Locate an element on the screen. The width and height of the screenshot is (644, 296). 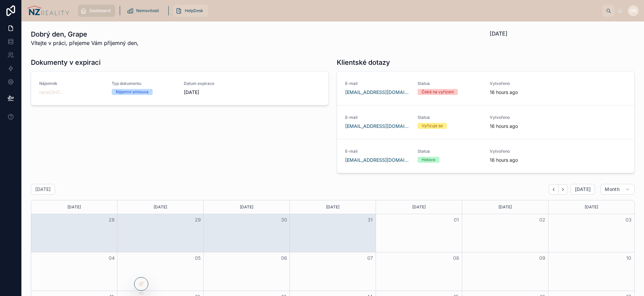
button: 02 is located at coordinates (542, 220).